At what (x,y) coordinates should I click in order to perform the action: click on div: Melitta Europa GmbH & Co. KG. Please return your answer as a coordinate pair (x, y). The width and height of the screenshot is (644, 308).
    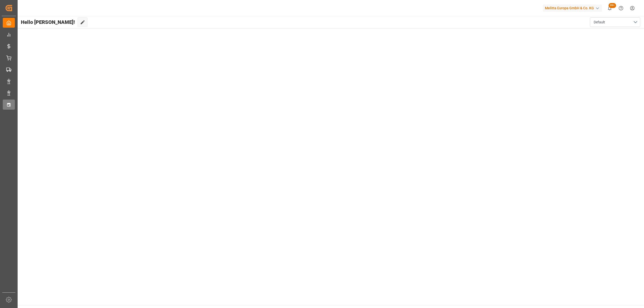
    Looking at the image, I should click on (572, 8).